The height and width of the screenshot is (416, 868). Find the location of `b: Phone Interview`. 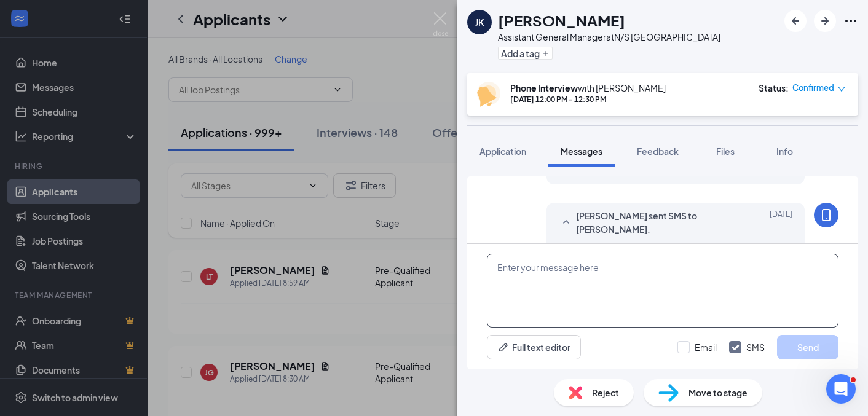

b: Phone Interview is located at coordinates (544, 88).